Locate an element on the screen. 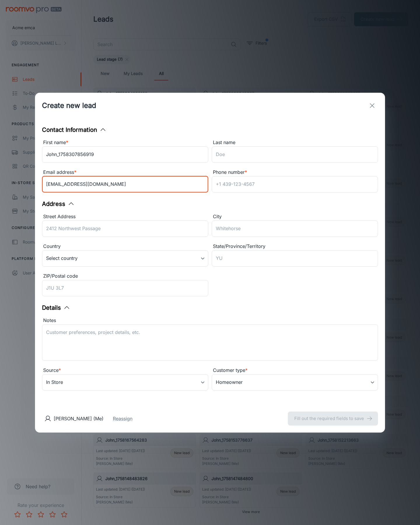  div: Notes is located at coordinates (210, 321).